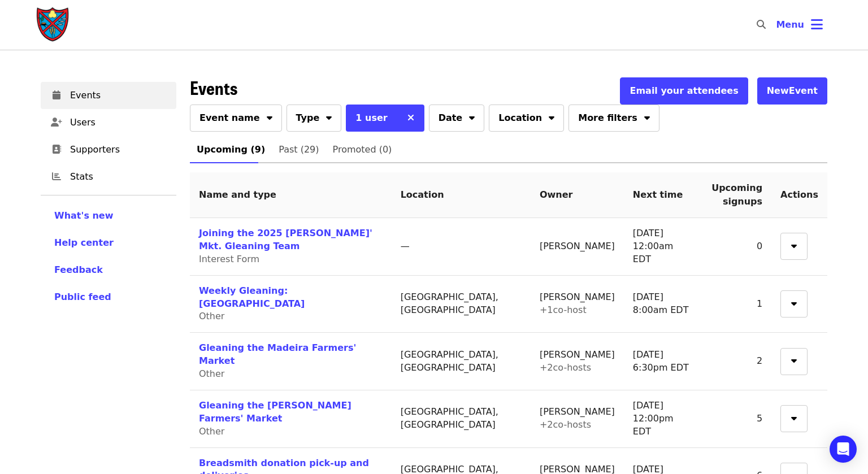 The height and width of the screenshot is (474, 868). I want to click on span: Public feed, so click(83, 297).